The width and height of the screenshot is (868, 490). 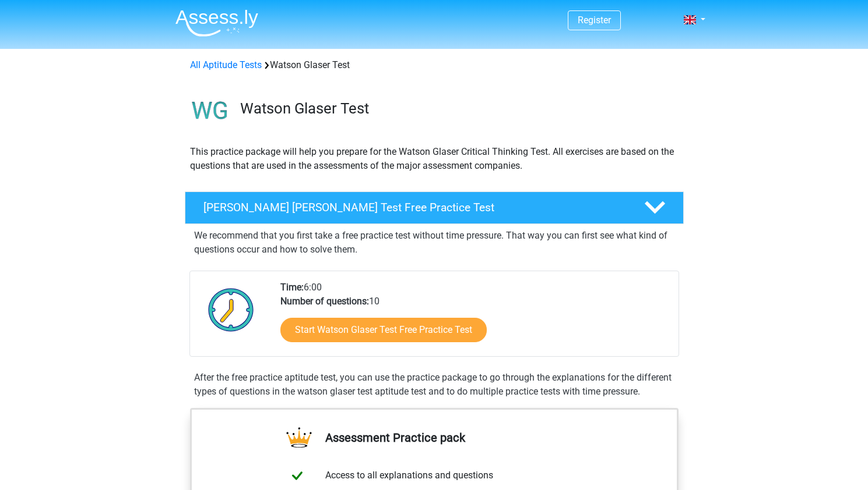 I want to click on div: 6:00 10, so click(x=474, y=319).